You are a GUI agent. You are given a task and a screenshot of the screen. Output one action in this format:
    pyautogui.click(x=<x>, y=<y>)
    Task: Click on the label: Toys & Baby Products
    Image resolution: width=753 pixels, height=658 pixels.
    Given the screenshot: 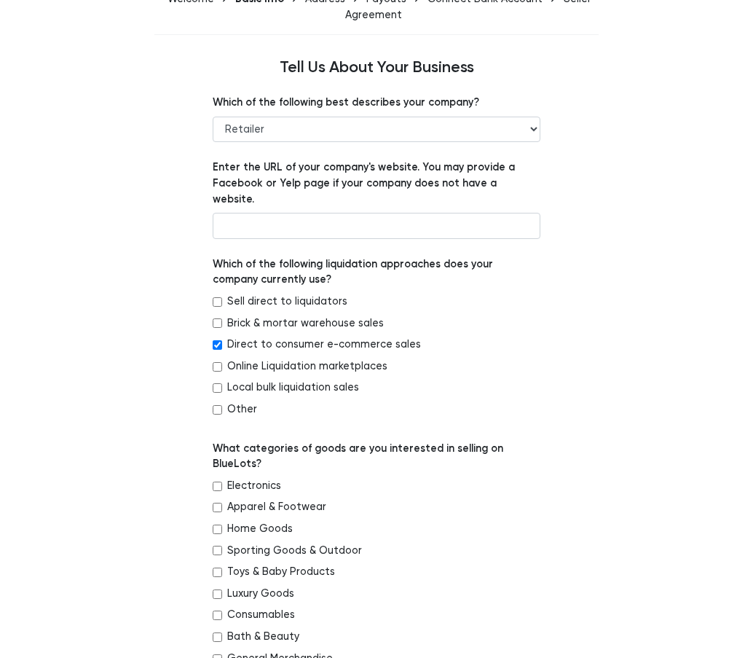 What is the action you would take?
    pyautogui.click(x=281, y=572)
    